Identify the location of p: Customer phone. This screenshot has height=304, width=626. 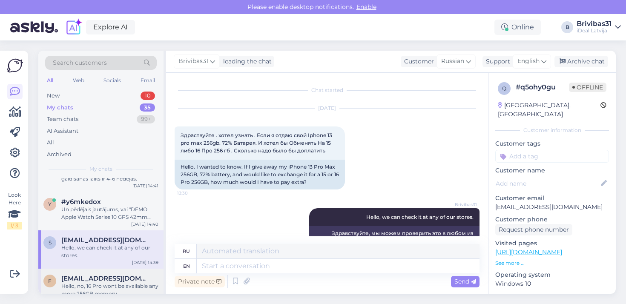
(552, 219).